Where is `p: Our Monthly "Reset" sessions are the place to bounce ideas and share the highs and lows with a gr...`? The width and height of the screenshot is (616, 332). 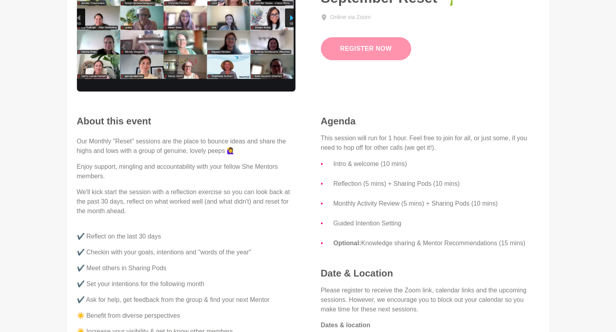 p: Our Monthly "Reset" sessions are the place to bounce ideas and share the highs and lows with a gr... is located at coordinates (186, 146).